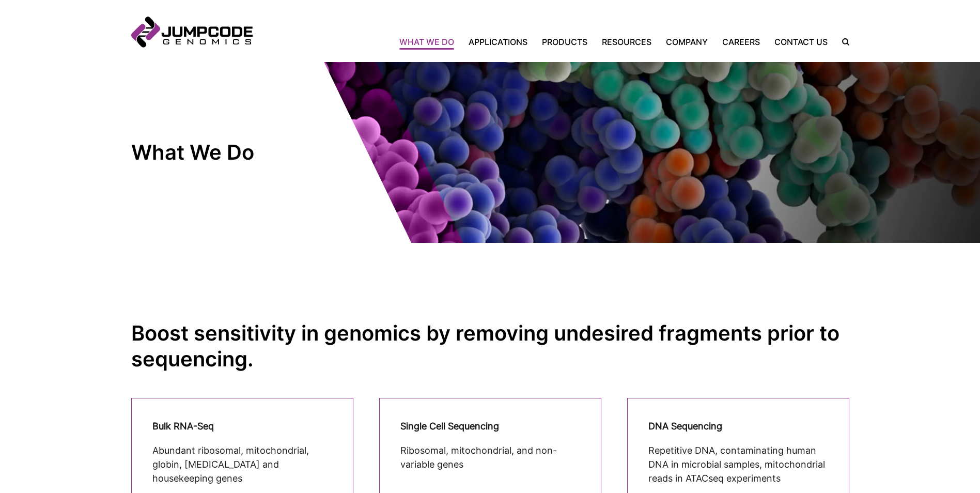 This screenshot has height=493, width=980. What do you see at coordinates (485, 346) in the screenshot?
I see `strong: Boost sensitivity in genomics by removing undesired fragments prior to sequencing.` at bounding box center [485, 346].